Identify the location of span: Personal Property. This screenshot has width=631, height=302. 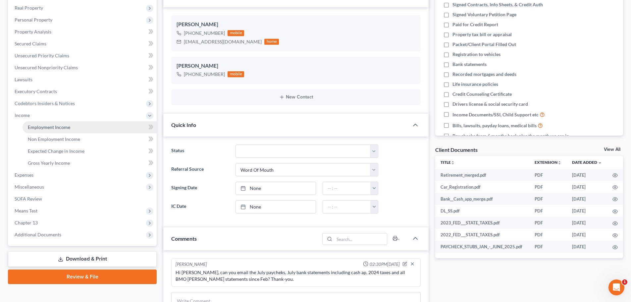
(33, 20).